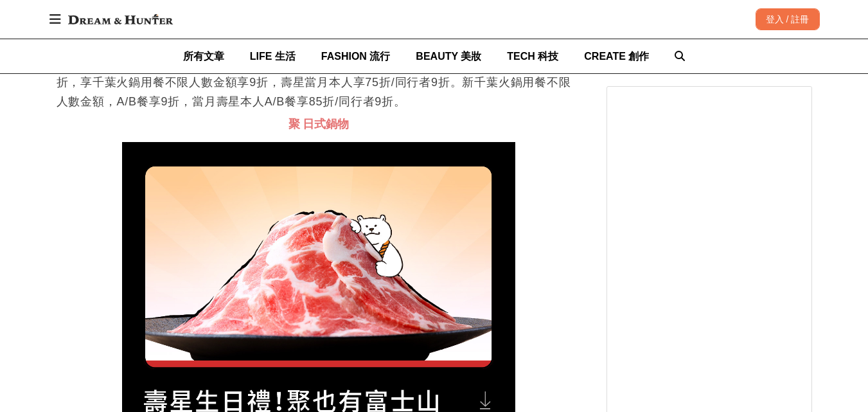 Image resolution: width=868 pixels, height=412 pixels. Describe the element at coordinates (356, 56) in the screenshot. I see `span: FASHION 流行` at that location.